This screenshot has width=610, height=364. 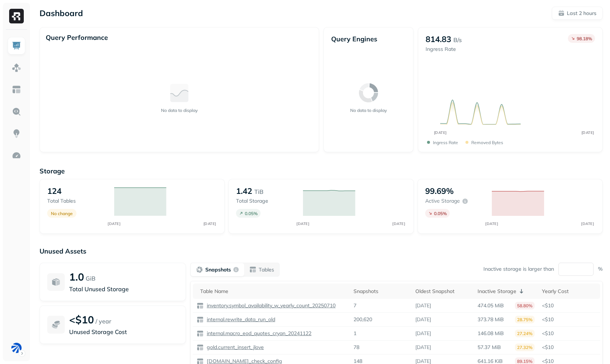 I want to click on p: gold.current_insert_jlove, so click(x=235, y=347).